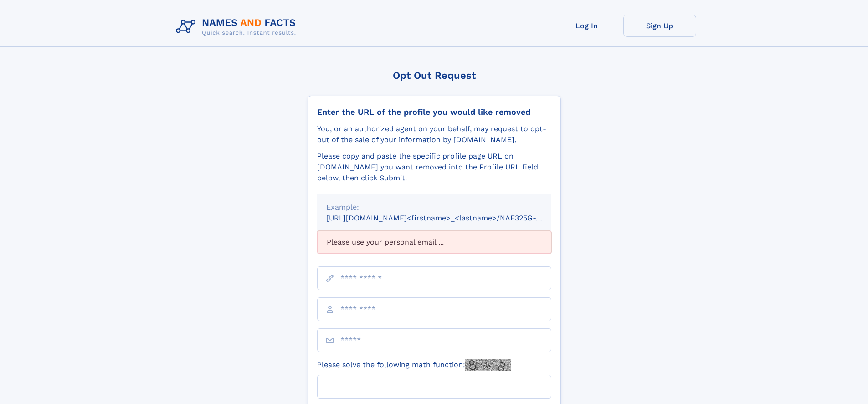 The height and width of the screenshot is (404, 868). Describe the element at coordinates (434, 75) in the screenshot. I see `div: Opt Out Request` at that location.